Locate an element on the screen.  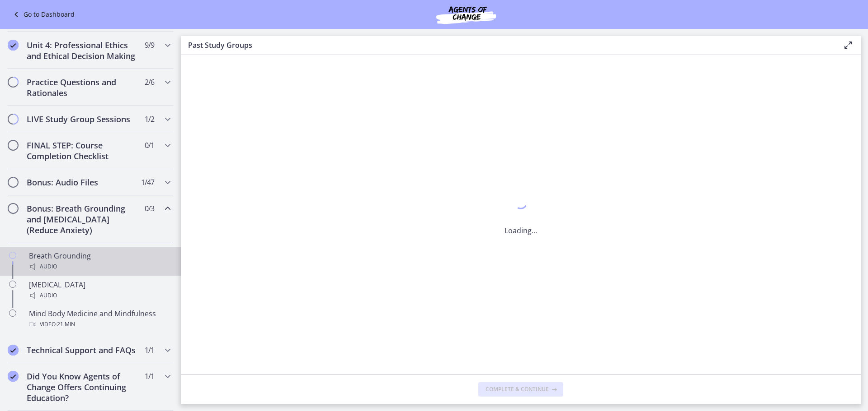
h3: Past Study Groups is located at coordinates (508, 45).